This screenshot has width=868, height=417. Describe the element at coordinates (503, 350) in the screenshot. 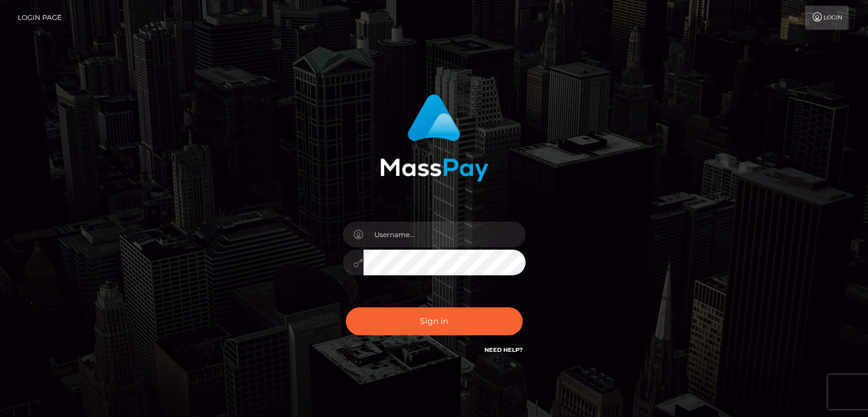

I see `a: Need Help?` at that location.